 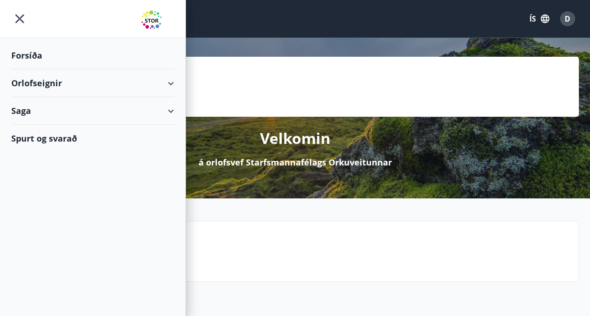 What do you see at coordinates (295, 162) in the screenshot?
I see `p: á orlofsvef Starfsmannafélags Orkuveitunnar` at bounding box center [295, 162].